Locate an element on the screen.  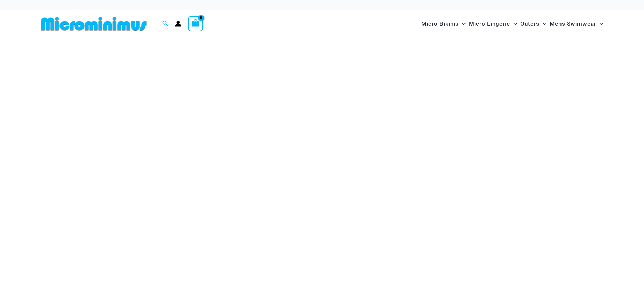
a: OutersMenu ToggleMenu Toggle is located at coordinates (534, 24).